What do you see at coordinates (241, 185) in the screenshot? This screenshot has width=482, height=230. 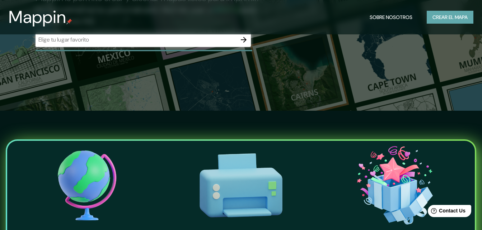 I see `img: Crear impresiones de cualquier tamaño-icon` at bounding box center [241, 185].